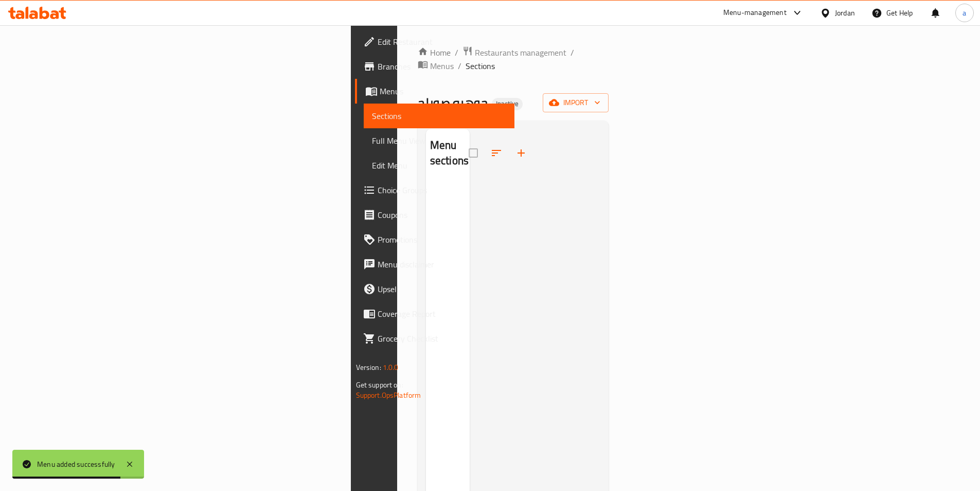 This screenshot has height=491, width=980. What do you see at coordinates (442, 289) in the screenshot?
I see `span: Upsell` at bounding box center [442, 289].